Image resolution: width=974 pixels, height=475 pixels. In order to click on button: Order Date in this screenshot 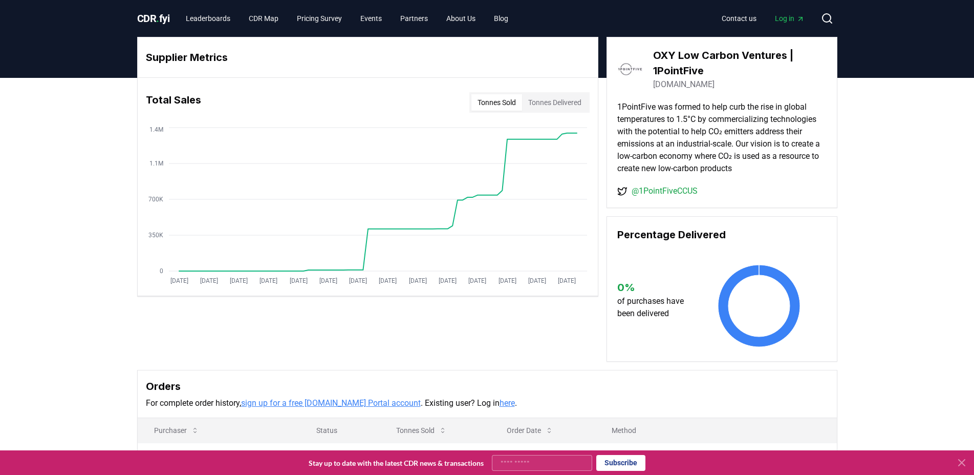, I will do `click(530, 430)`.